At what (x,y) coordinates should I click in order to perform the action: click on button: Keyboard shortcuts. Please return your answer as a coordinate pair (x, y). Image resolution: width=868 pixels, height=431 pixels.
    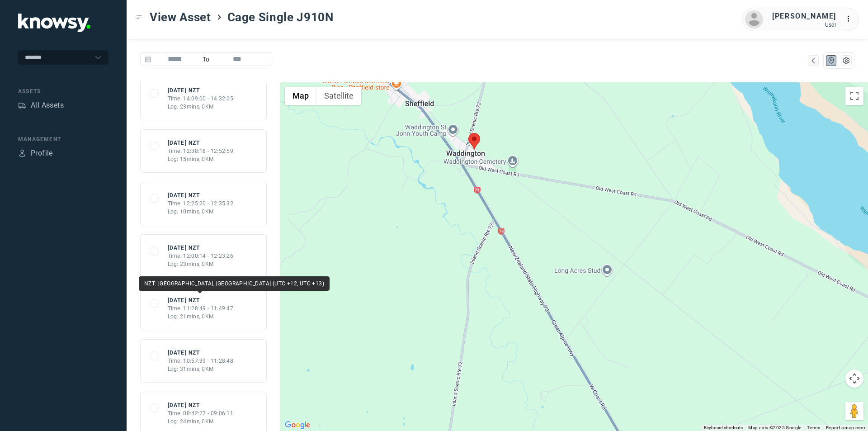
    Looking at the image, I should click on (723, 428).